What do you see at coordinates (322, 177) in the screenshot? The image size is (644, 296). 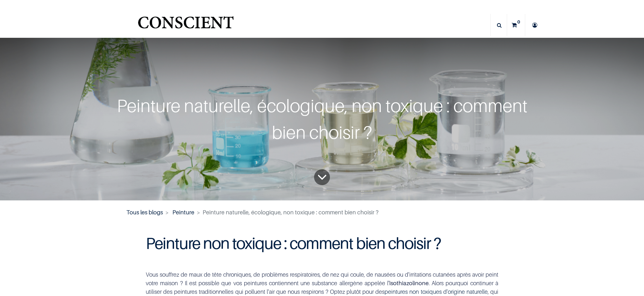 I see `i: To blog content` at bounding box center [322, 177].